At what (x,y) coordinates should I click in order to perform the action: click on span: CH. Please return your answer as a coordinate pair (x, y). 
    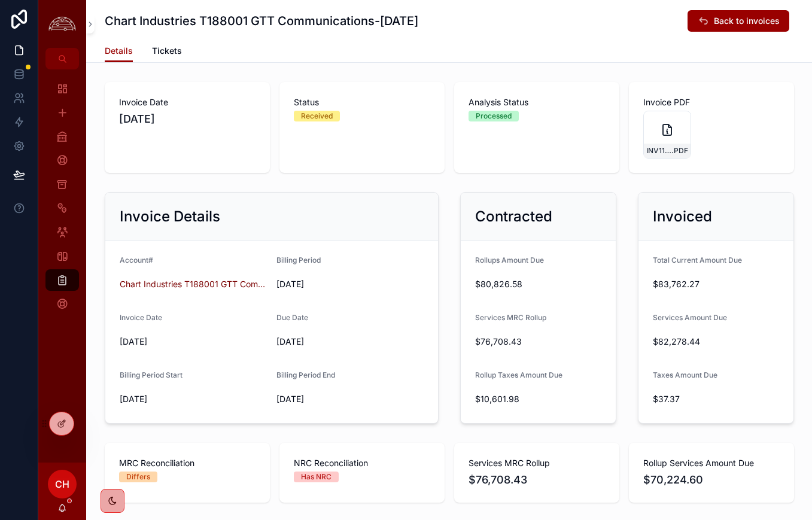
    Looking at the image, I should click on (62, 485).